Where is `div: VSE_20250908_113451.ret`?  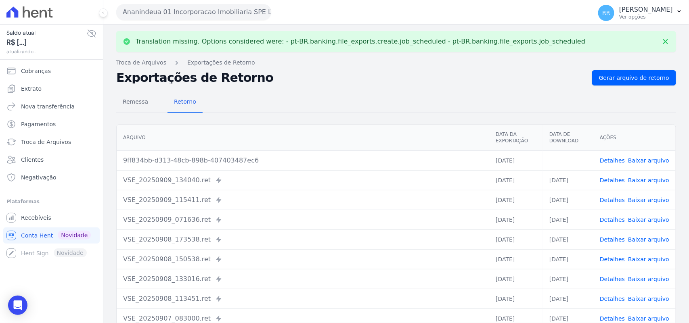 div: VSE_20250908_113451.ret is located at coordinates (303, 299).